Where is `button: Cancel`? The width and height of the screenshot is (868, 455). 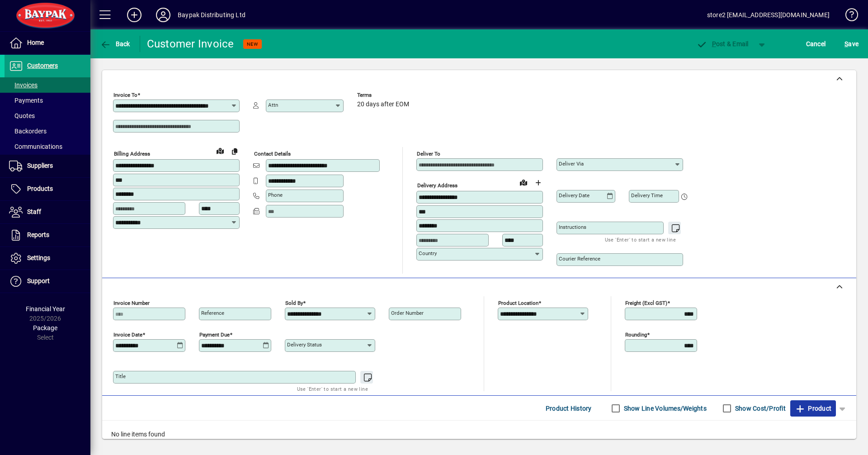
button: Cancel is located at coordinates (815, 44).